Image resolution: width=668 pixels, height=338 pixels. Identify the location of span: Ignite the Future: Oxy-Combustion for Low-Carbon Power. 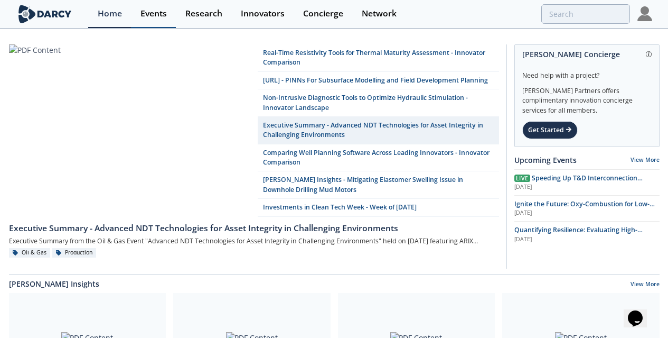
(585, 208).